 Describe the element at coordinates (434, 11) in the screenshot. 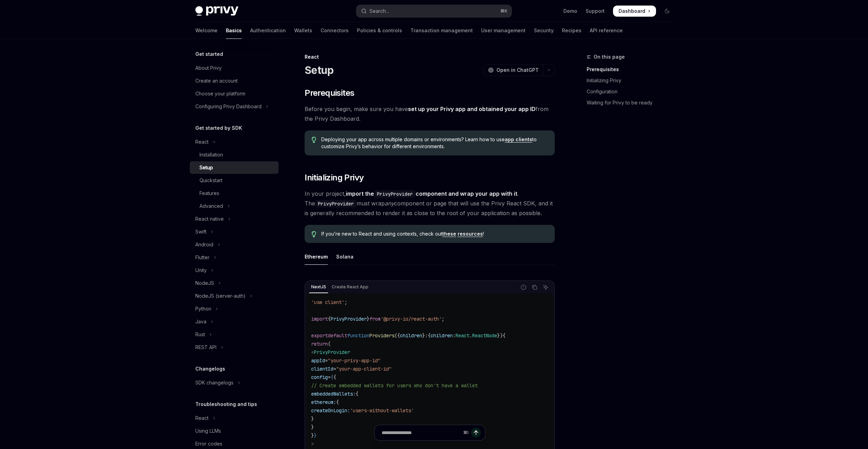

I see `button: Open search` at that location.